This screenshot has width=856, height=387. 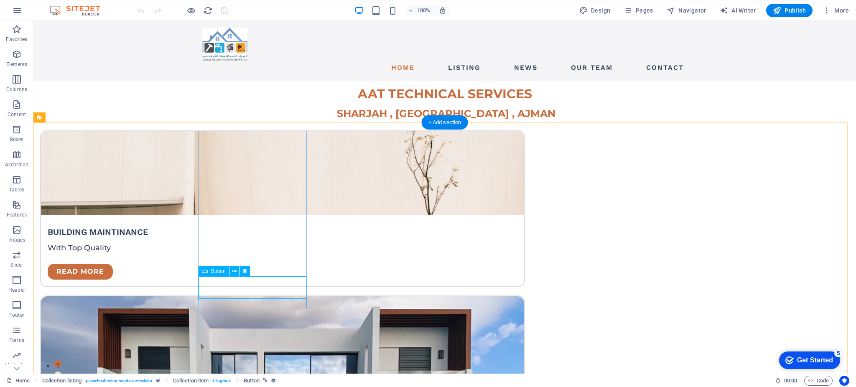 What do you see at coordinates (17, 215) in the screenshot?
I see `p: Features` at bounding box center [17, 215].